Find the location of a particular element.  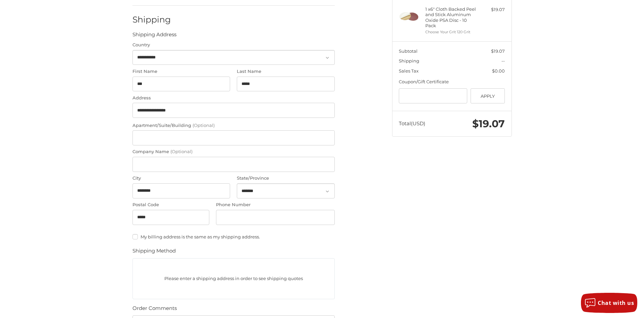

div: $19.07 is located at coordinates (492, 10).